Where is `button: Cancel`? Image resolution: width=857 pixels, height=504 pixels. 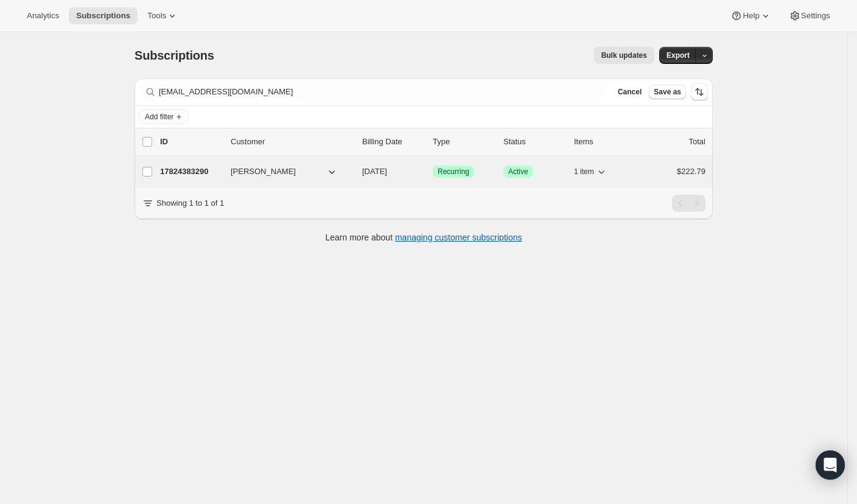
button: Cancel is located at coordinates (630, 92).